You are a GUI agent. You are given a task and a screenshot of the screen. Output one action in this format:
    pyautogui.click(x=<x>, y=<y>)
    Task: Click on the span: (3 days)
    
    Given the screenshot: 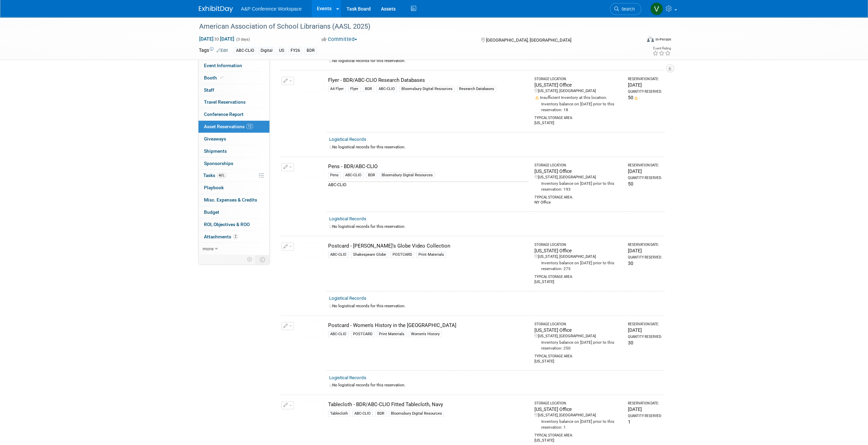 What is the action you would take?
    pyautogui.click(x=243, y=39)
    